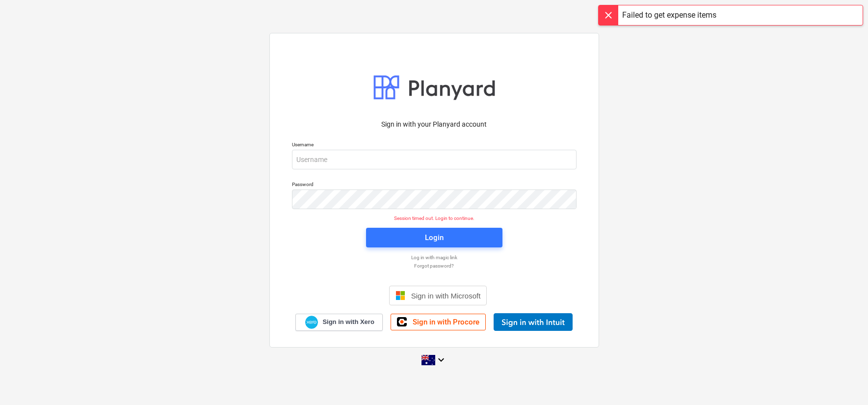 The image size is (868, 405). I want to click on div: Login, so click(434, 238).